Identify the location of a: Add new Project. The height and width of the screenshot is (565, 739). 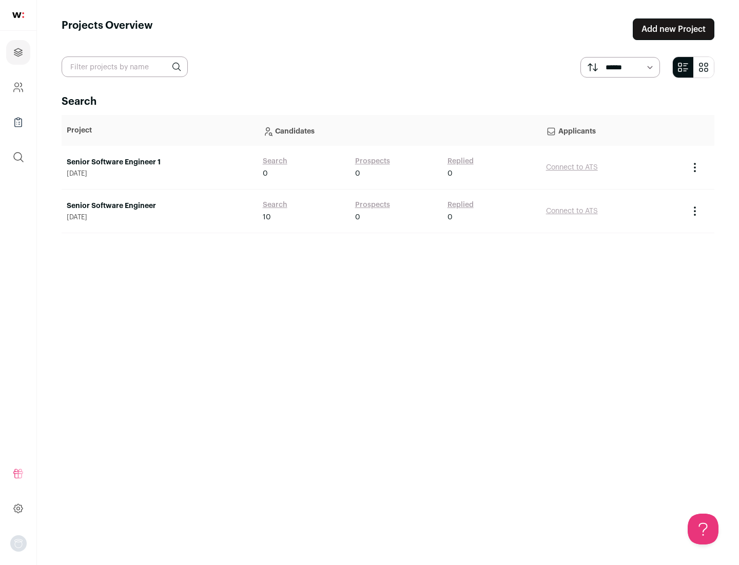
(674, 29).